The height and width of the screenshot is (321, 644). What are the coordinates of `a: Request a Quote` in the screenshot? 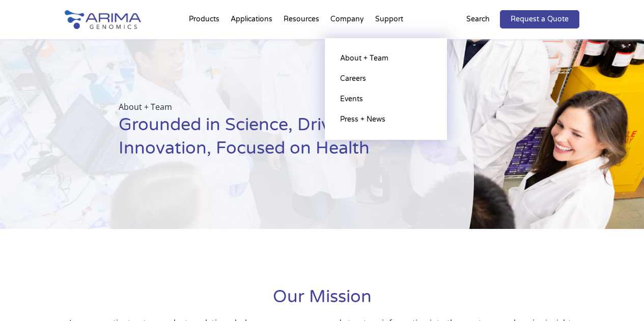 It's located at (540, 19).